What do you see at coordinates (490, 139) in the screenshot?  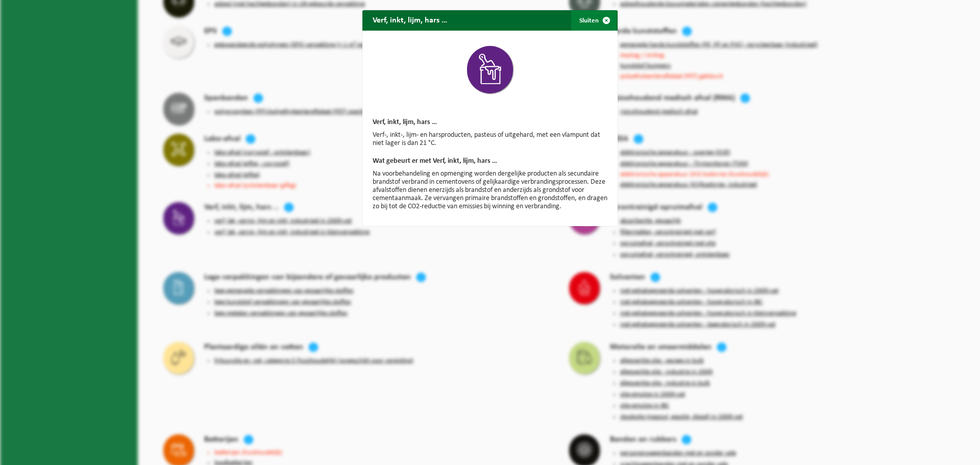 I see `p: Verf-, inkt-, lijm- en harsproducten, pasteus of uitgehard, met een vlampunt dat niet lager is da...` at bounding box center [490, 139].